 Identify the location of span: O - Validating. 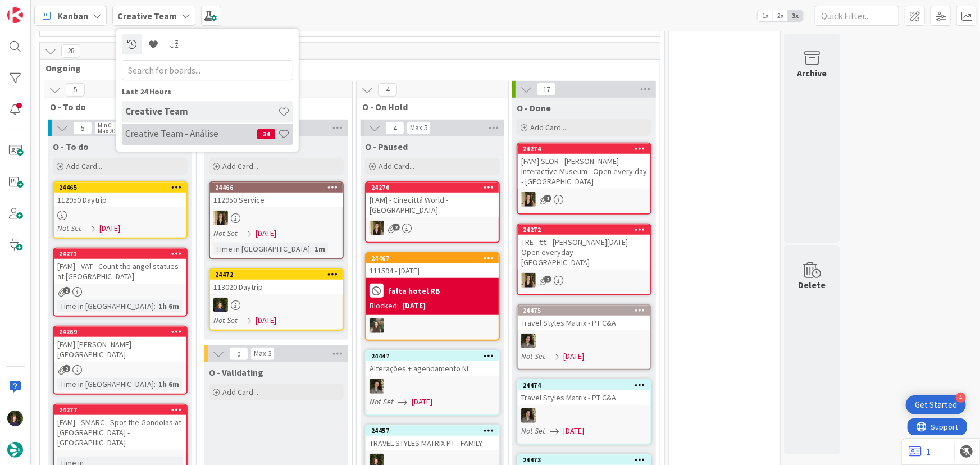
(236, 372).